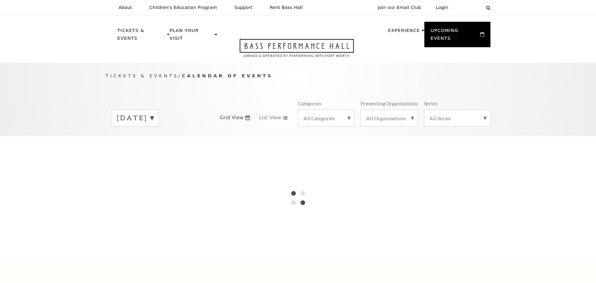  What do you see at coordinates (404, 32) in the screenshot?
I see `p: Experience` at bounding box center [404, 32].